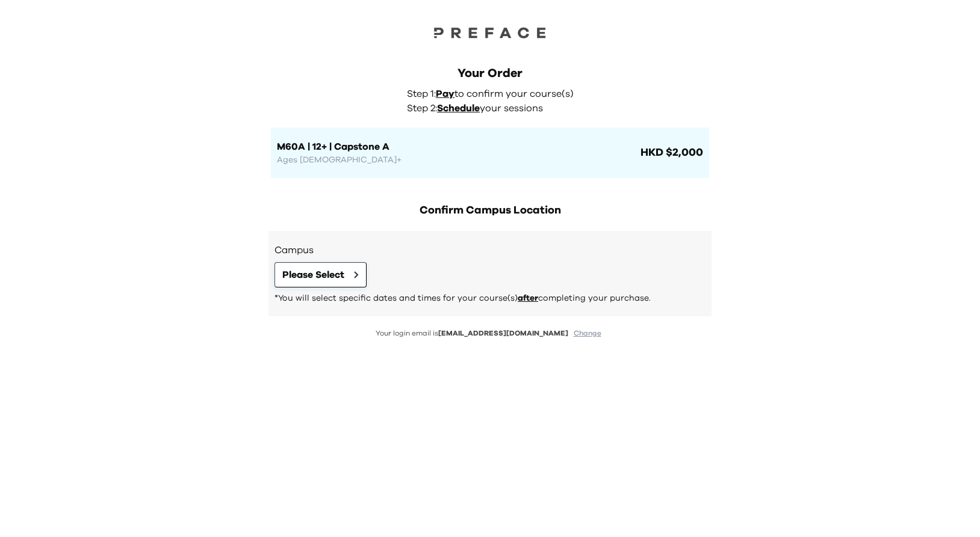 Image resolution: width=980 pixels, height=537 pixels. I want to click on span: Schedule, so click(458, 108).